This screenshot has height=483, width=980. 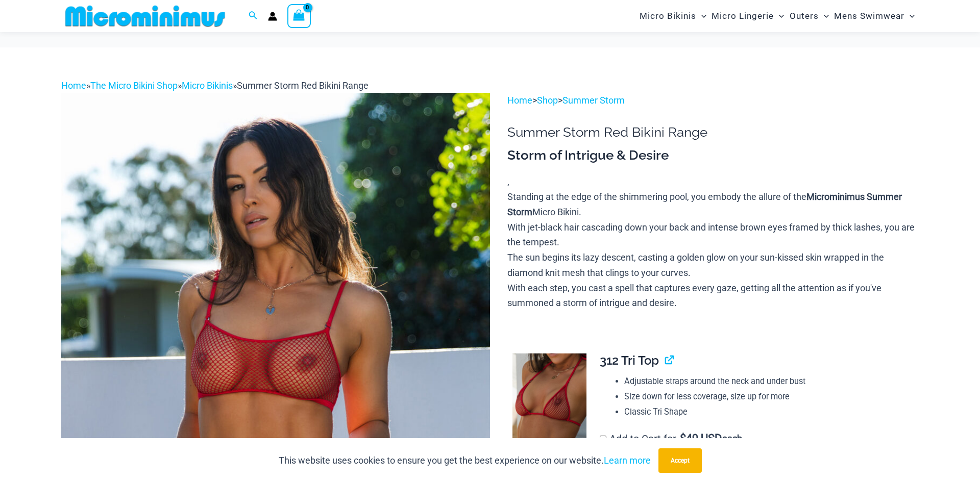 I want to click on a: Shop, so click(x=547, y=100).